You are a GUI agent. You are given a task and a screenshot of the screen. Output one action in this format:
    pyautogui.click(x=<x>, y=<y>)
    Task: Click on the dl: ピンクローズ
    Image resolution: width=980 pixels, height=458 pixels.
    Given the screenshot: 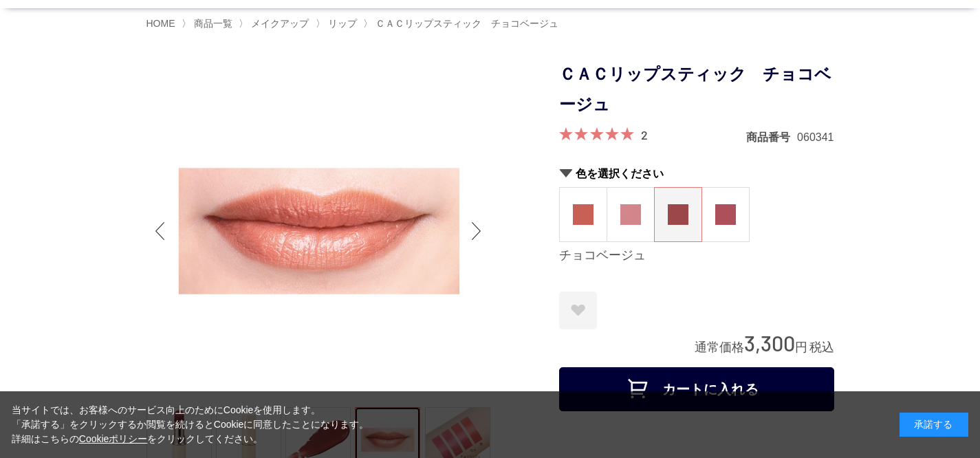 What is the action you would take?
    pyautogui.click(x=725, y=215)
    